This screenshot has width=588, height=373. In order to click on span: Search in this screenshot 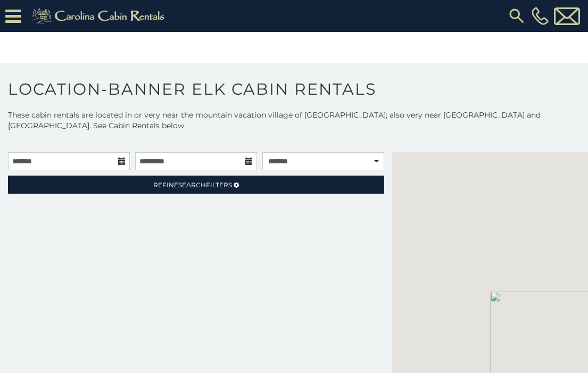, I will do `click(192, 184)`.